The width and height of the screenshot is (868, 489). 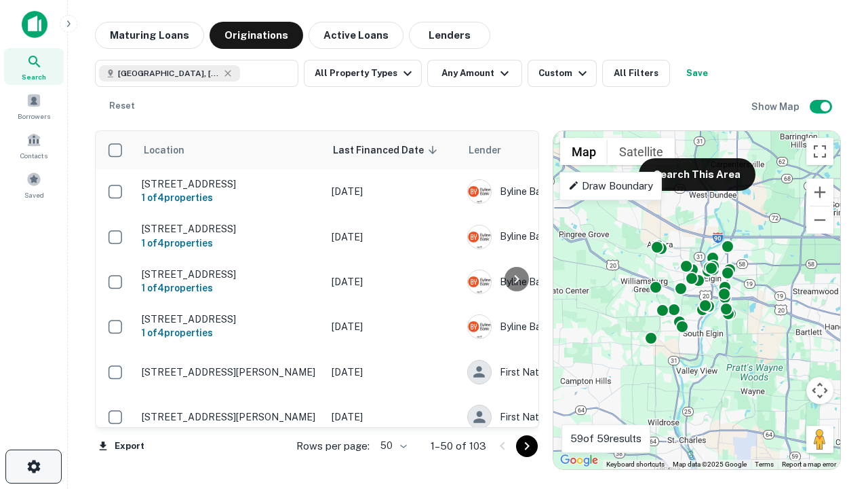 What do you see at coordinates (527, 446) in the screenshot?
I see `button: Go to next page` at bounding box center [527, 446].